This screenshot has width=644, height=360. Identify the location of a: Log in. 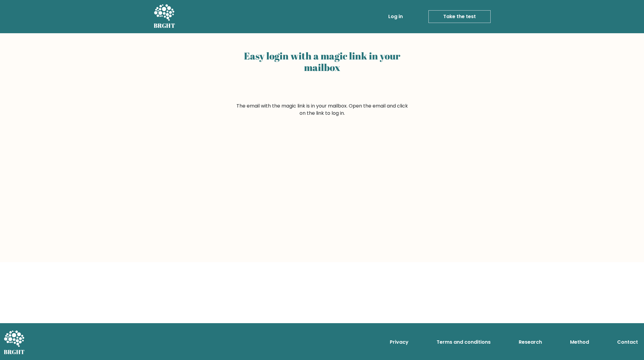
(396, 16).